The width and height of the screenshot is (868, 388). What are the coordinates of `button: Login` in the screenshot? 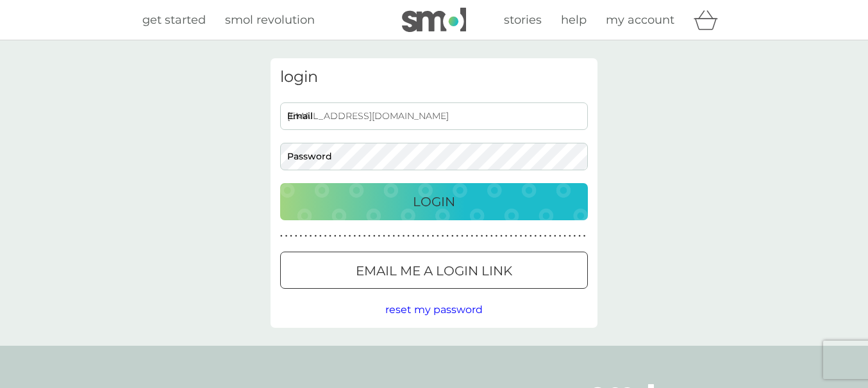 It's located at (434, 202).